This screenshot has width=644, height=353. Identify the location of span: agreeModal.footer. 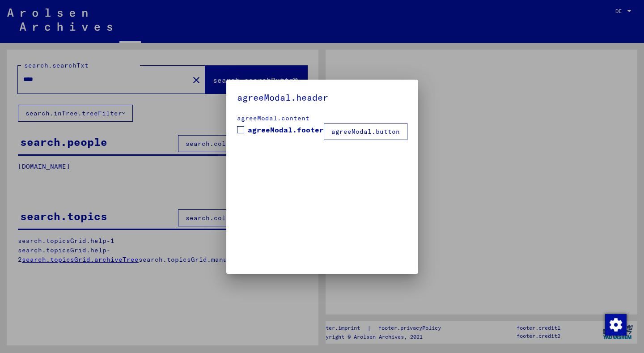
(286, 130).